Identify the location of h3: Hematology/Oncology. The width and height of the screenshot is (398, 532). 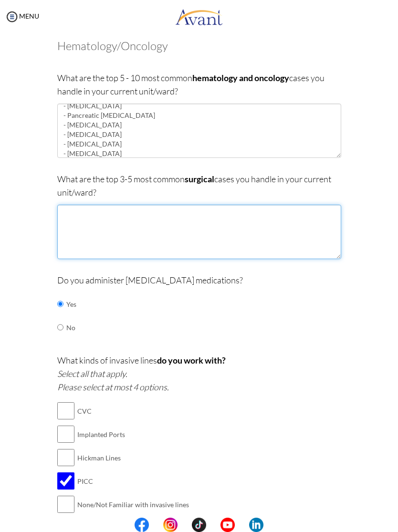
(199, 46).